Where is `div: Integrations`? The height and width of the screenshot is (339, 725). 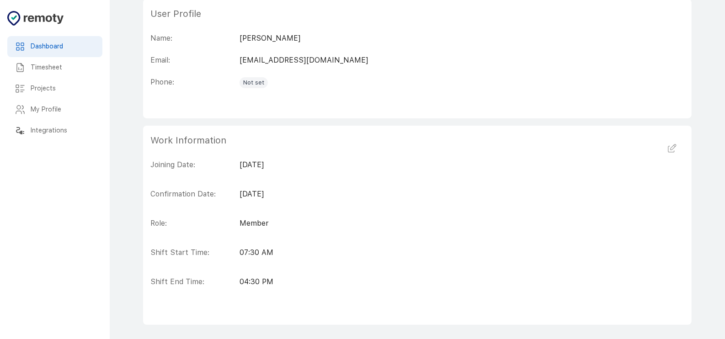
div: Integrations is located at coordinates (55, 131).